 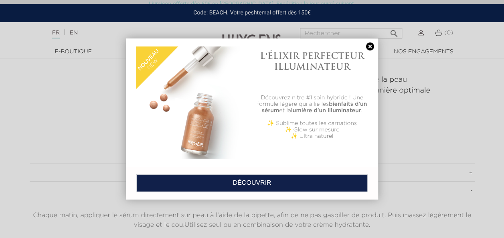 I want to click on p: ✨ Ultra naturel, so click(x=312, y=136).